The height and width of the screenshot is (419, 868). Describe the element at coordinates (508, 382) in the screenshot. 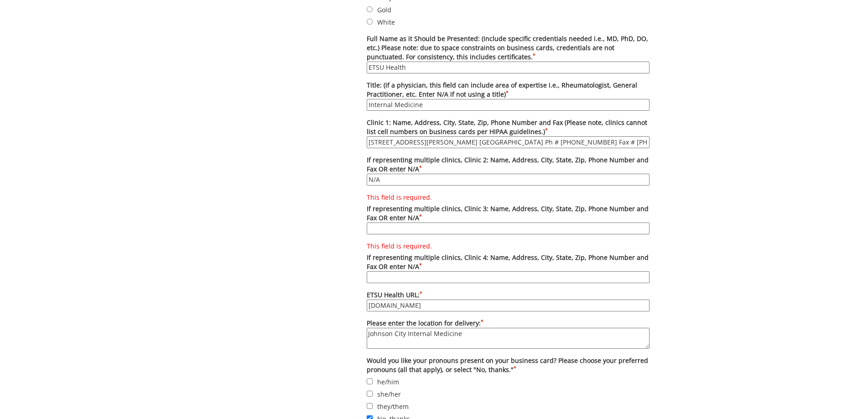

I see `label: he/him` at that location.